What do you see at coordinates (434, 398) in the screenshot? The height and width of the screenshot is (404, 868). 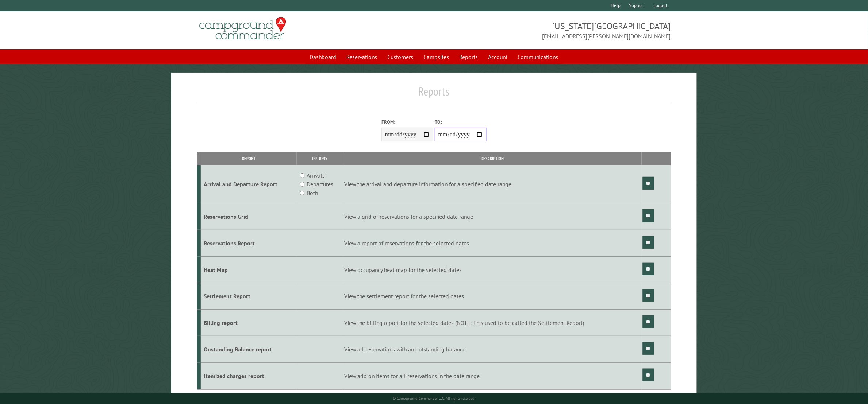 I see `small: © Campground Commander LLC. All rights reserved.` at bounding box center [434, 398].